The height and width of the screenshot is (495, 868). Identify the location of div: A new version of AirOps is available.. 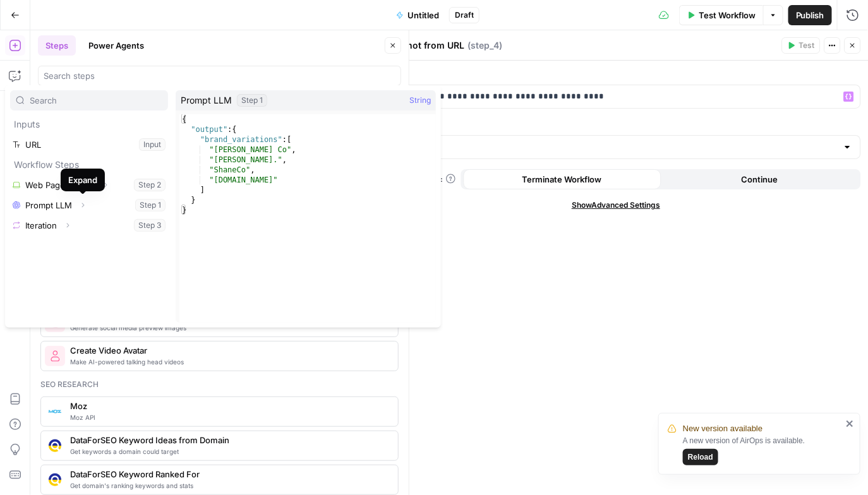
(762, 451).